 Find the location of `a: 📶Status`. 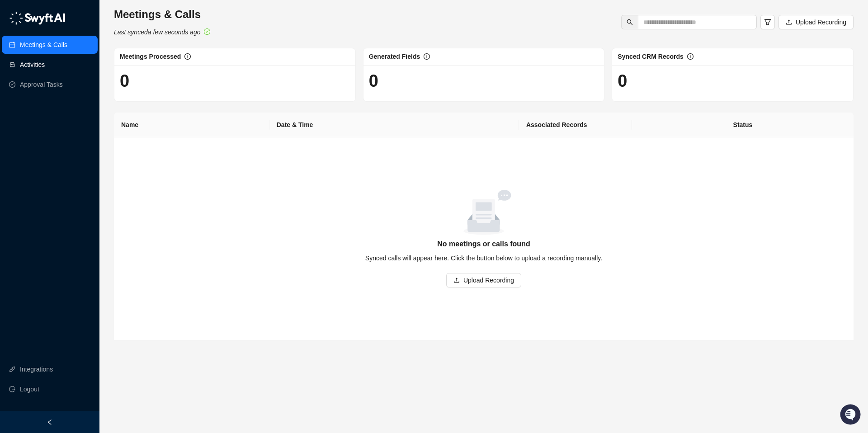

a: 📶Status is located at coordinates (55, 131).